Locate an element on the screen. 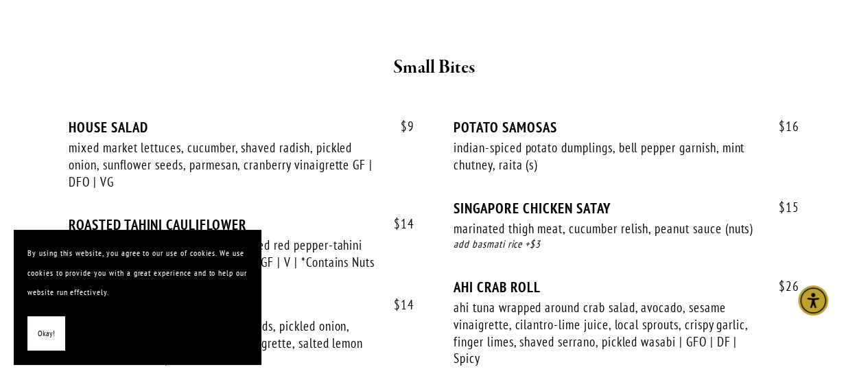 Image resolution: width=868 pixels, height=378 pixels. span: 9 is located at coordinates (401, 127).